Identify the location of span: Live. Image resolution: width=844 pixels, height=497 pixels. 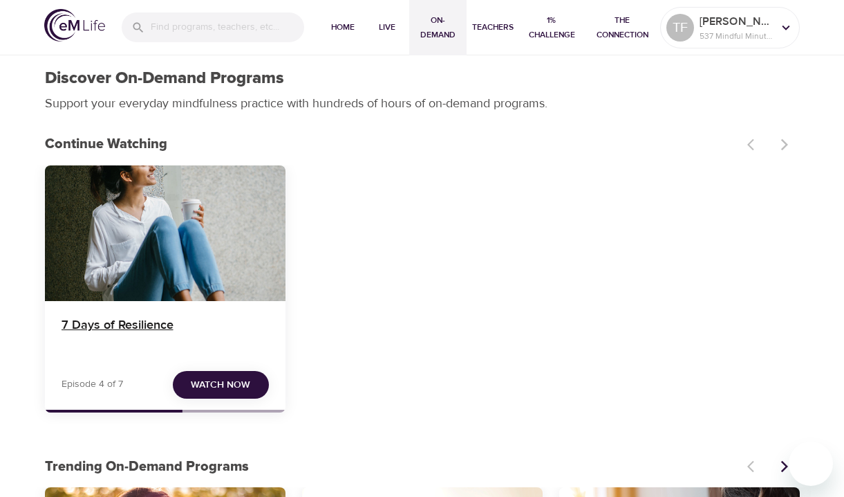
(387, 27).